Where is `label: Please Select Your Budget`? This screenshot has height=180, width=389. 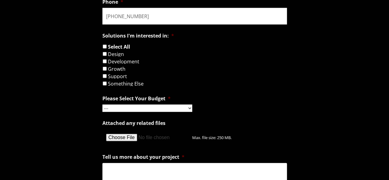 label: Please Select Your Budget is located at coordinates (136, 98).